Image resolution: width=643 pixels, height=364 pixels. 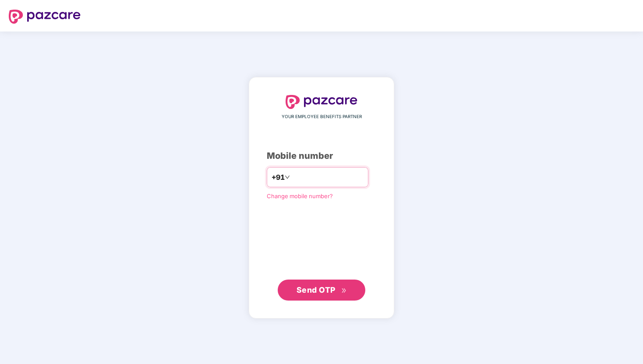 I want to click on span: Change mobile number?, so click(x=299, y=196).